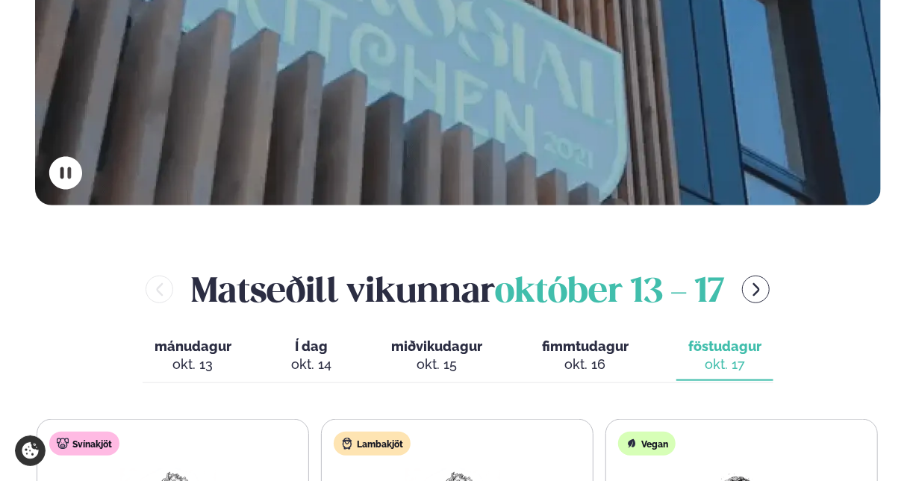 The image size is (916, 481). I want to click on button: fimmtudagur okt. 16, so click(585, 356).